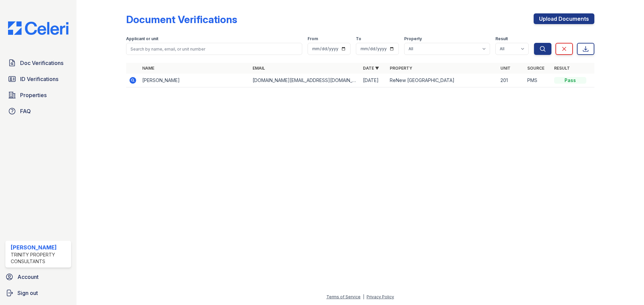 This screenshot has height=305, width=644. Describe the element at coordinates (38, 293) in the screenshot. I see `button: Sign out` at that location.